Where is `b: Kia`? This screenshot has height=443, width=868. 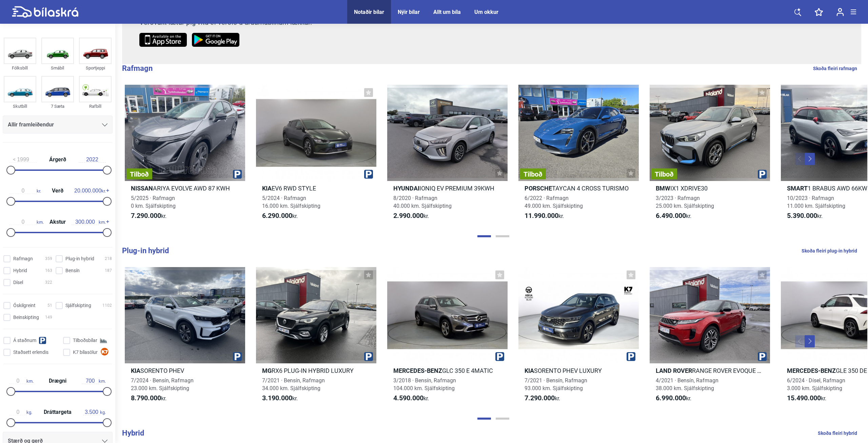 b: Kia is located at coordinates (267, 188).